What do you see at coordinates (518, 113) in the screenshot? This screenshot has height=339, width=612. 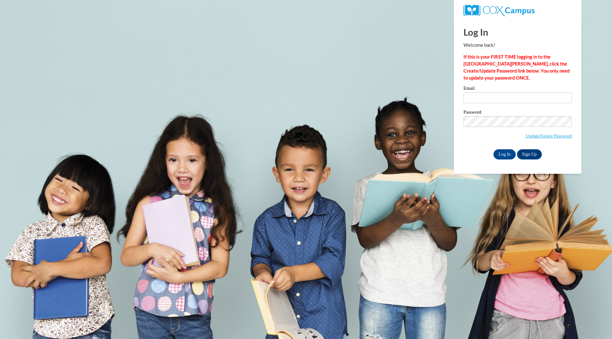 I see `label: Password` at bounding box center [518, 113].